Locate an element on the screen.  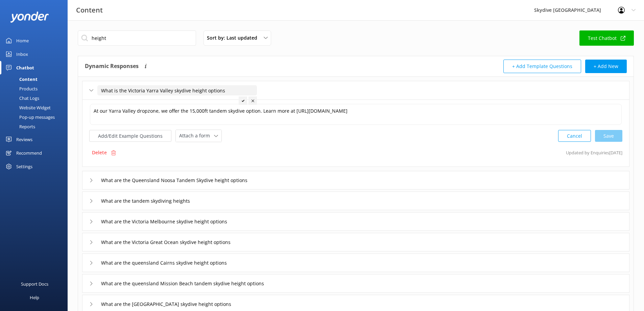
div: Products is located at coordinates (20, 89).